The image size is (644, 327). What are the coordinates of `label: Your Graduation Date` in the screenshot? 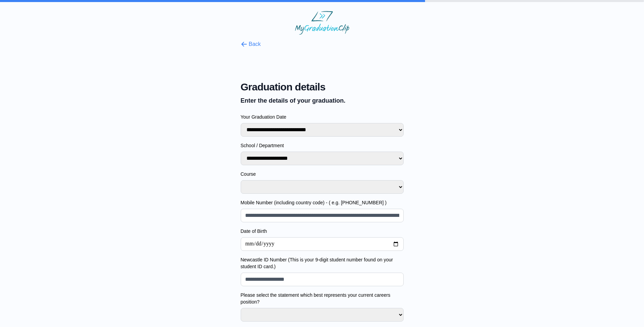 It's located at (322, 117).